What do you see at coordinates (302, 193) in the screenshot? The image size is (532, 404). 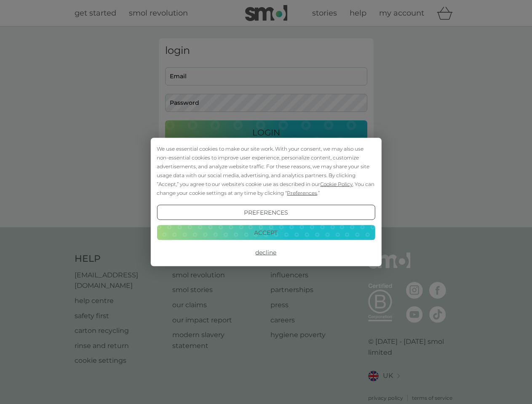 I see `span: Preferences` at bounding box center [302, 193].